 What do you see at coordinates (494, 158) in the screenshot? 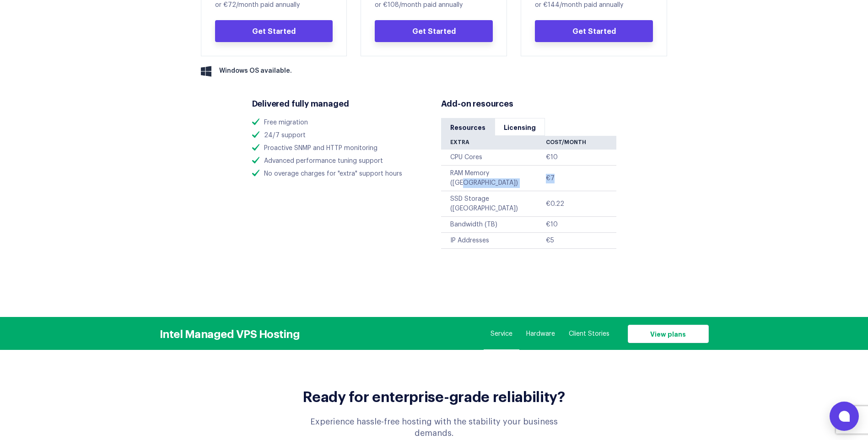
I see `td: CPU Cores` at bounding box center [494, 158].